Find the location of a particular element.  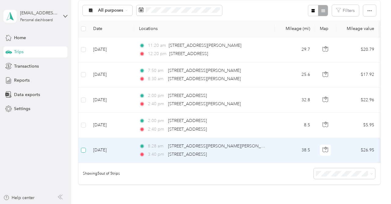

td: $22.96 is located at coordinates (358, 100).